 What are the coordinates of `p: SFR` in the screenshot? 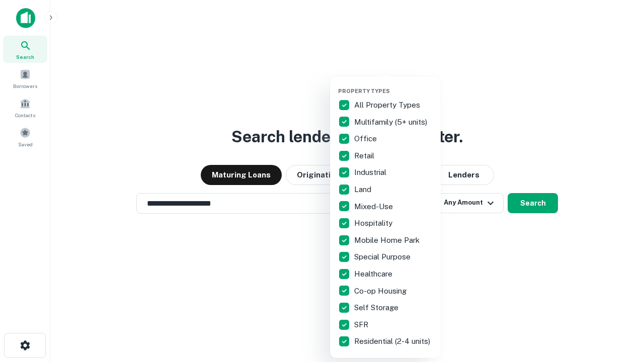 It's located at (362, 325).